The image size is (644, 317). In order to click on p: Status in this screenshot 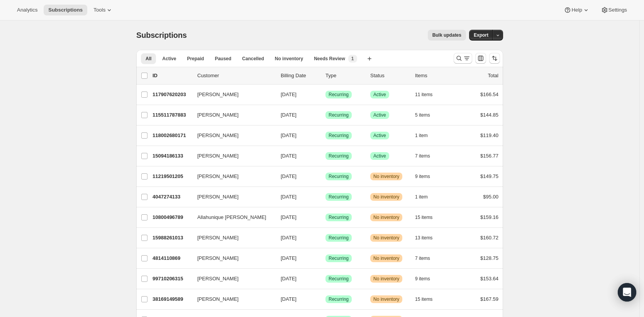, I will do `click(390, 76)`.